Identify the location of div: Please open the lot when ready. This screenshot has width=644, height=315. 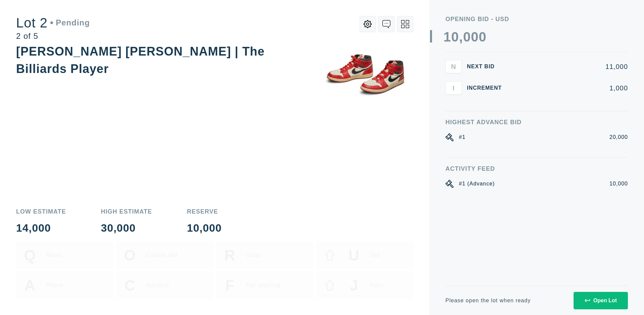
(488, 301).